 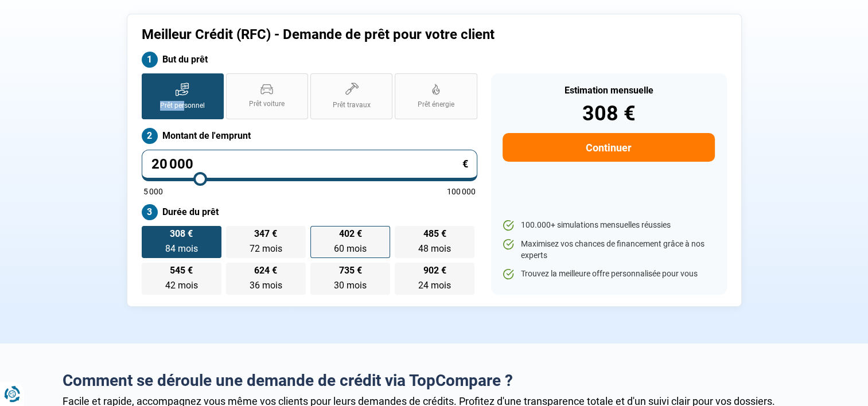 I want to click on label: Montant de l'emprunt, so click(x=309, y=136).